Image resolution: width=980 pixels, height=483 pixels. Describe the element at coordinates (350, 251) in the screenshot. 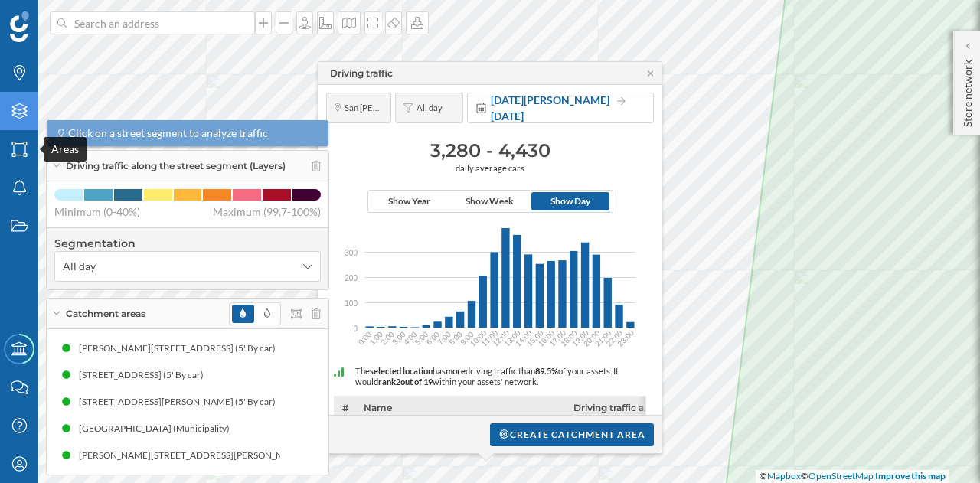

I see `span: 300` at that location.